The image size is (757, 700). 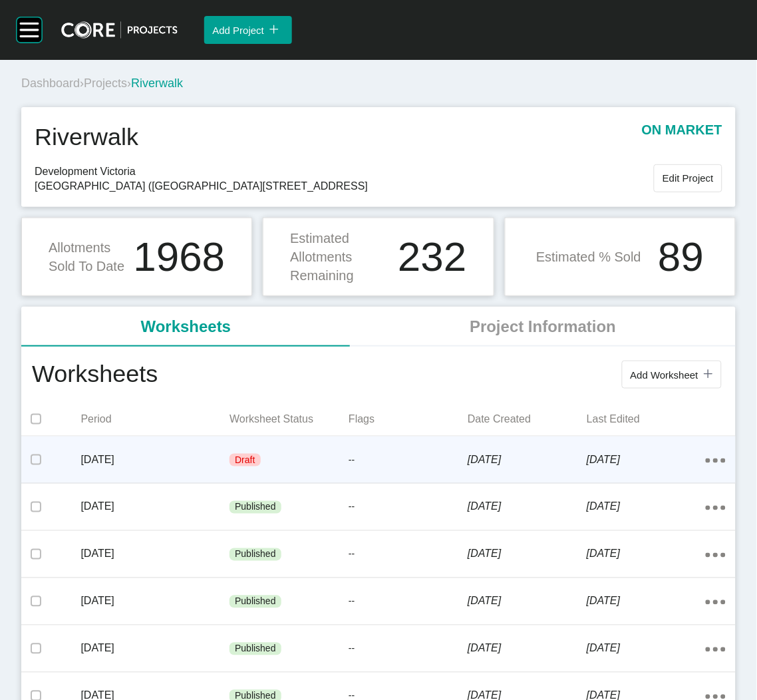 What do you see at coordinates (588, 257) in the screenshot?
I see `p: Estimated % Sold` at bounding box center [588, 257].